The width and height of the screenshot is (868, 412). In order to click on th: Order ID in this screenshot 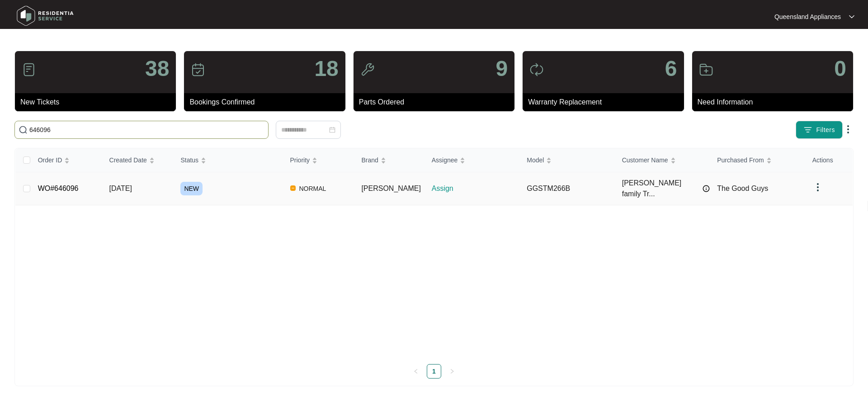, I will do `click(66, 160)`.